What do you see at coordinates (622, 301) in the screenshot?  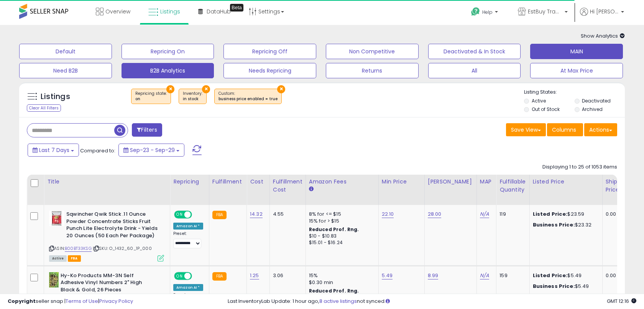 I see `span: 2025-10-7 12:16 GMT` at bounding box center [622, 301].